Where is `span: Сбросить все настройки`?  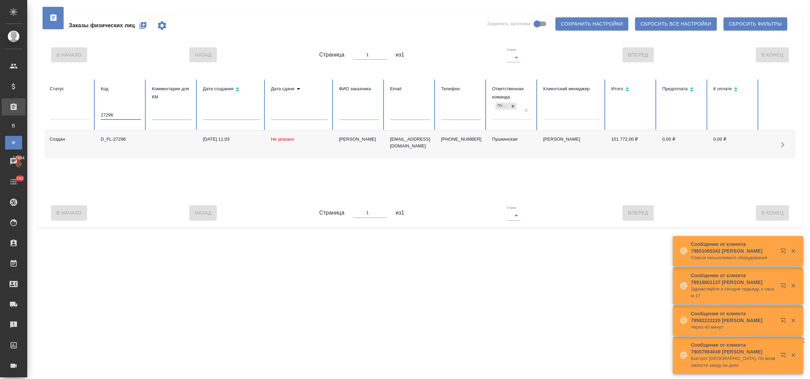
span: Сбросить все настройки is located at coordinates (676, 24).